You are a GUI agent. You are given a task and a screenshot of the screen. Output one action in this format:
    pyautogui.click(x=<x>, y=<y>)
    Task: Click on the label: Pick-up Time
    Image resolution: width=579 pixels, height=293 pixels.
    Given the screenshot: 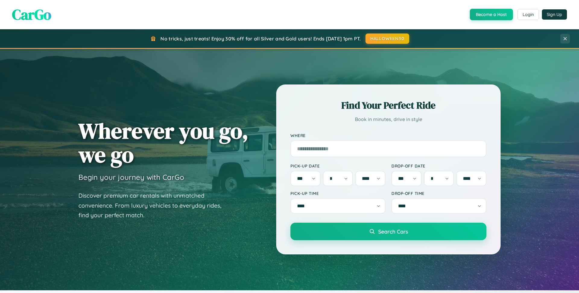 What is the action you would take?
    pyautogui.click(x=338, y=193)
    